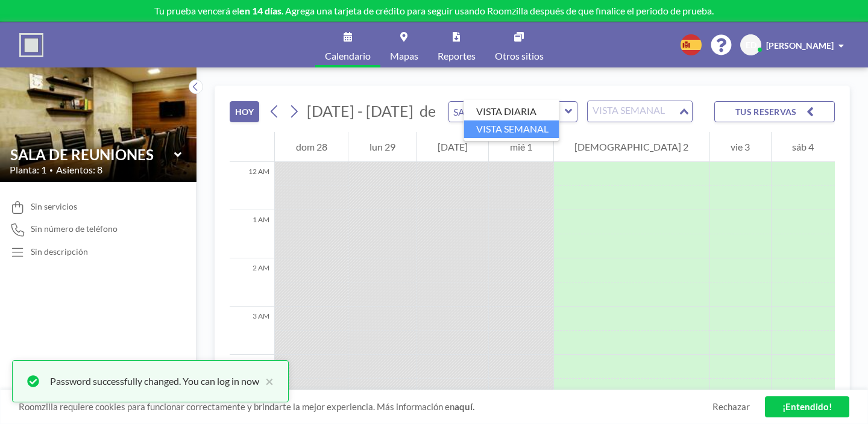 This screenshot has width=868, height=424. I want to click on span: ED, so click(751, 46).